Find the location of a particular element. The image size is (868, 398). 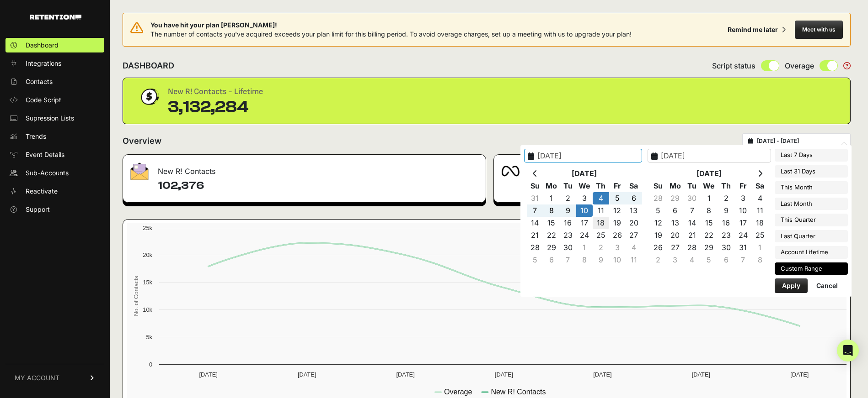

li: Account Lifetime is located at coordinates (811, 253).